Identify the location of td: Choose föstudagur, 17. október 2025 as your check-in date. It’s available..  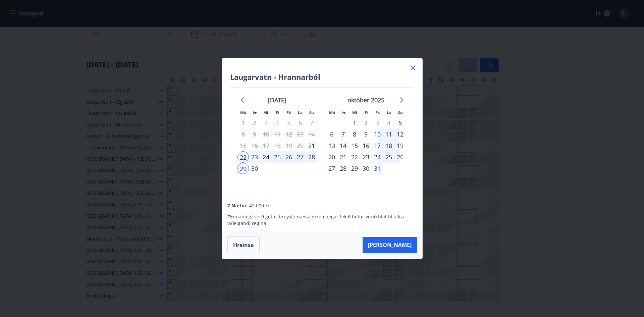
(377, 145).